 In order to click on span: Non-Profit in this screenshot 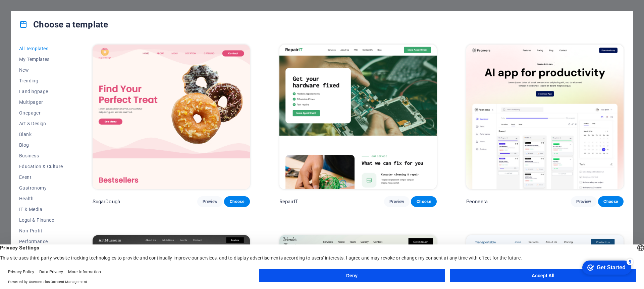, I will do `click(41, 231)`.